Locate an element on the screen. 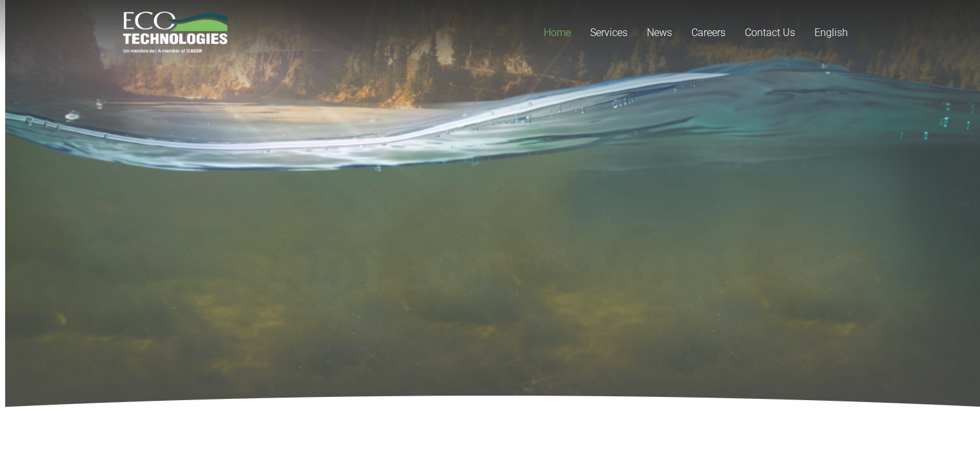 The image size is (980, 453). span: Contact Us is located at coordinates (770, 32).